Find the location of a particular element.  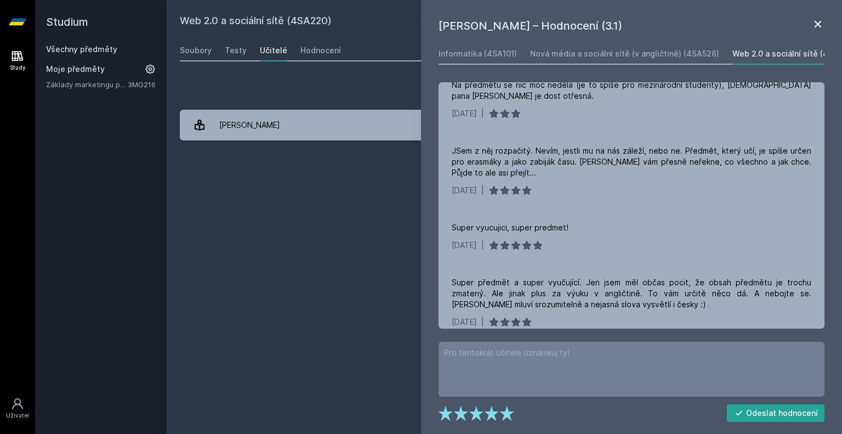

div: Study is located at coordinates (18, 67).